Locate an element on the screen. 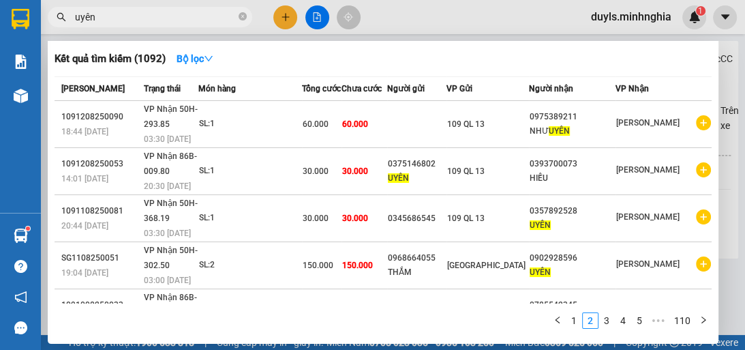 The width and height of the screenshot is (745, 350). div: 0375146802 is located at coordinates (416, 164).